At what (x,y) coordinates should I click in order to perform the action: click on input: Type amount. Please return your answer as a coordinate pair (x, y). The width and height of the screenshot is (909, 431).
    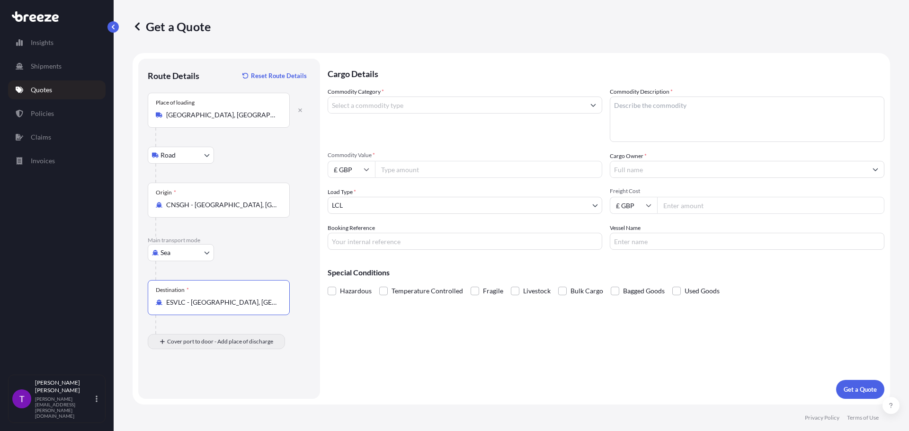
    Looking at the image, I should click on (489, 170).